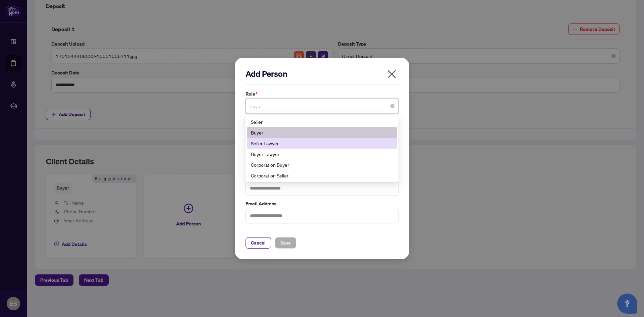 The height and width of the screenshot is (317, 644). What do you see at coordinates (392, 74) in the screenshot?
I see `span: close` at bounding box center [392, 74].